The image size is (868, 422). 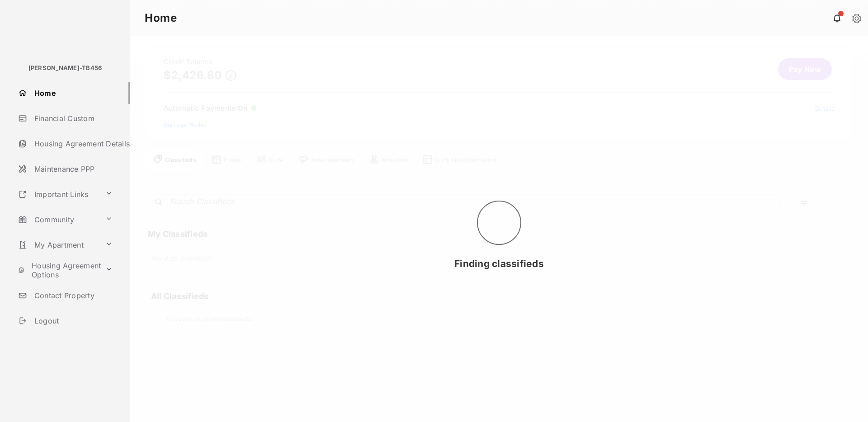 I want to click on a: Logout, so click(x=72, y=321).